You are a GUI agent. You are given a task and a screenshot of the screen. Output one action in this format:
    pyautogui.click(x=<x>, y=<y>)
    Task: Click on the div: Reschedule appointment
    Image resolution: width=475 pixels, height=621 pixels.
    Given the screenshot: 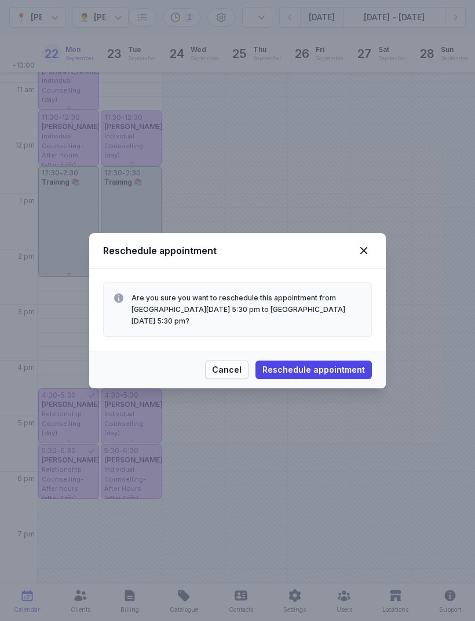 What is the action you would take?
    pyautogui.click(x=229, y=251)
    